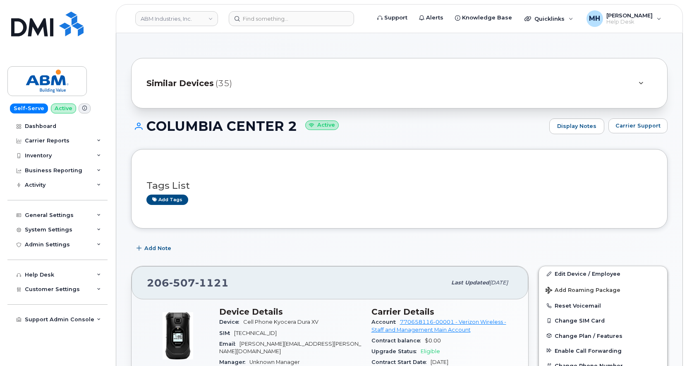  What do you see at coordinates (178, 336) in the screenshot?
I see `img: image20231002-3703462-1jxprgc.jpeg` at bounding box center [178, 336].